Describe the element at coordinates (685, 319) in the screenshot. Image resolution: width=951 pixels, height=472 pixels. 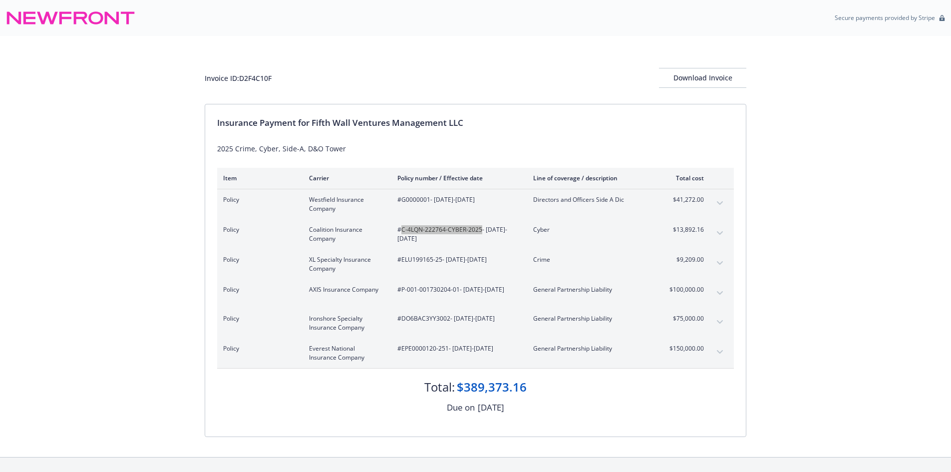
I see `span: $75,000.00` at that location.